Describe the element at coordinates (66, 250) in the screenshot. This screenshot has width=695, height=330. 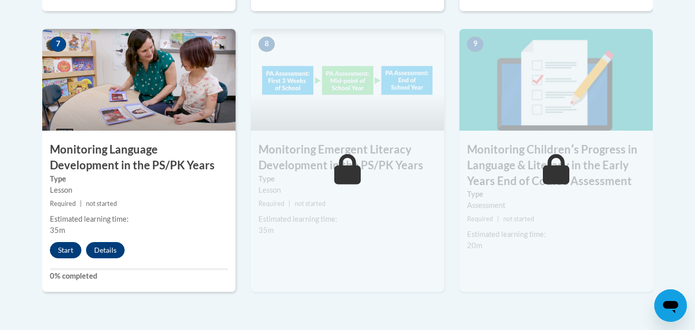
I see `button: Start` at that location.